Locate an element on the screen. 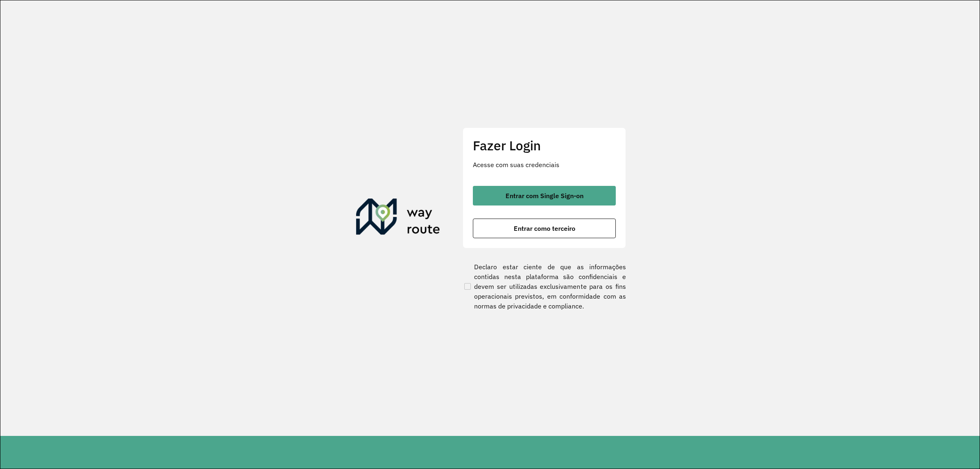 The image size is (980, 469). img: Roteirizador AmbevTech is located at coordinates (398, 218).